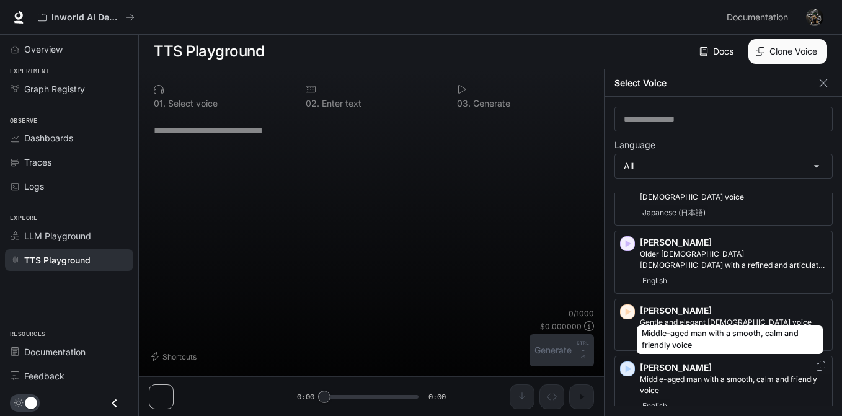 This screenshot has height=416, width=842. Describe the element at coordinates (114, 403) in the screenshot. I see `button: Close drawer` at that location.